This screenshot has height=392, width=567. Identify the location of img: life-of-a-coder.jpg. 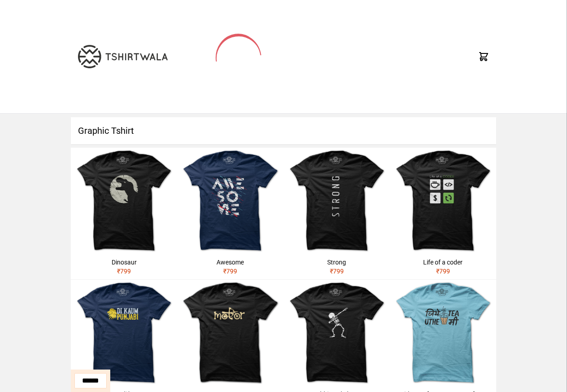
(443, 201).